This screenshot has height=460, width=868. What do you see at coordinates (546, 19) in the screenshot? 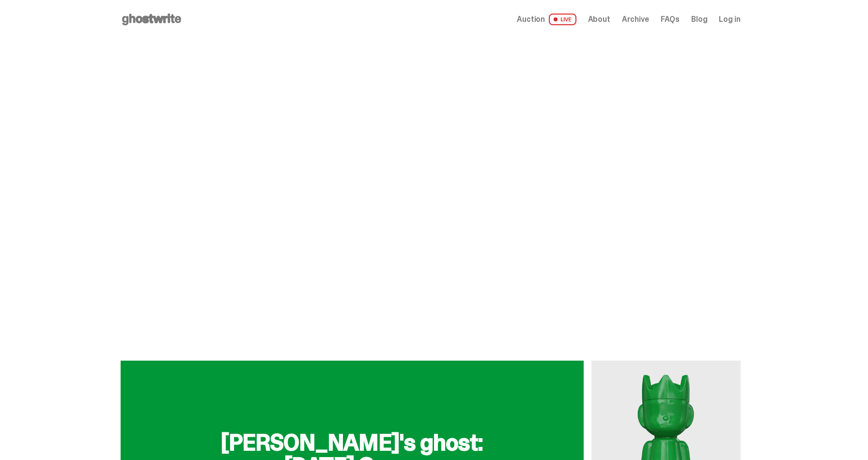
I see `a: Auction LIVE` at bounding box center [546, 19].